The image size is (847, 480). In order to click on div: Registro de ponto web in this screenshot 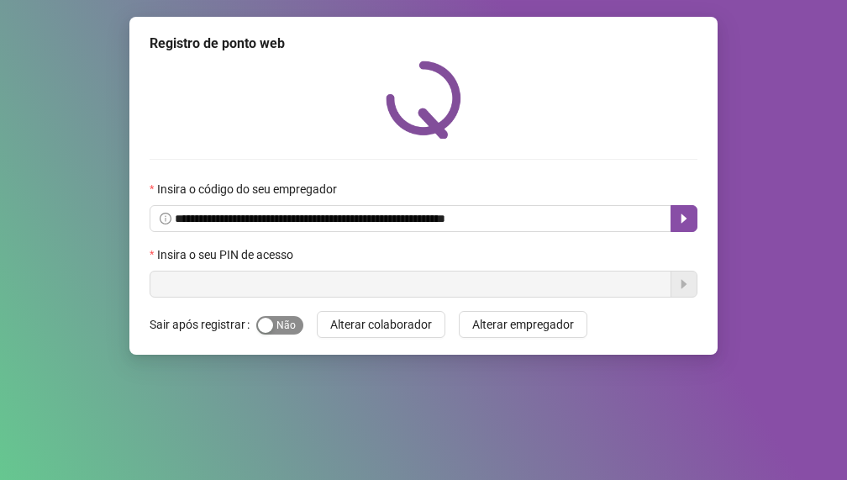, I will do `click(424, 44)`.